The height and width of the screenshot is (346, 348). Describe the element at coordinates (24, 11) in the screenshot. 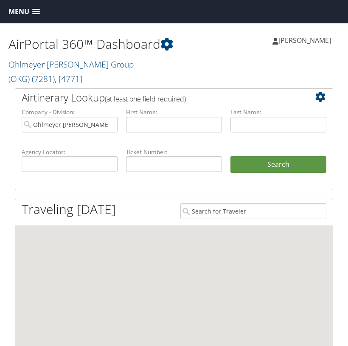

I see `a: Menu` at that location.